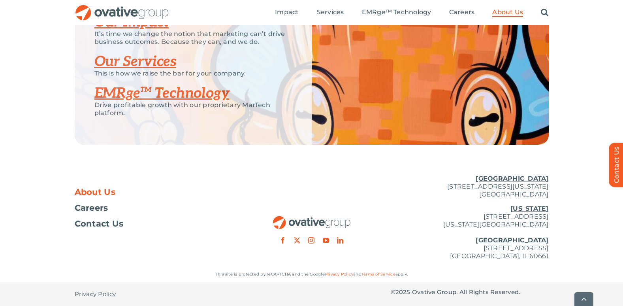 This screenshot has width=623, height=306. Describe the element at coordinates (403, 292) in the screenshot. I see `span: 2025` at that location.